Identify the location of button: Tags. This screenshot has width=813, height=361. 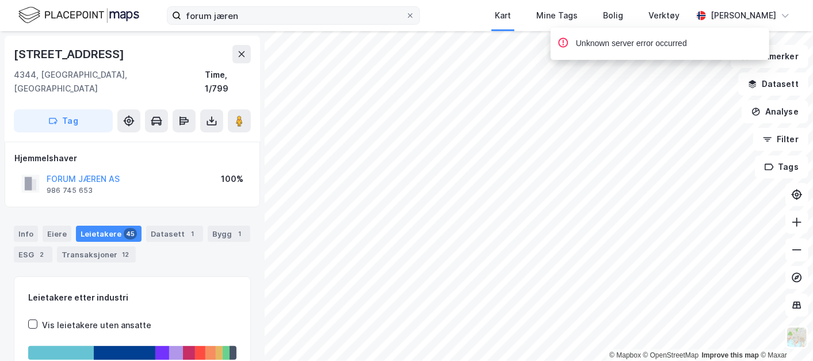
(781, 167).